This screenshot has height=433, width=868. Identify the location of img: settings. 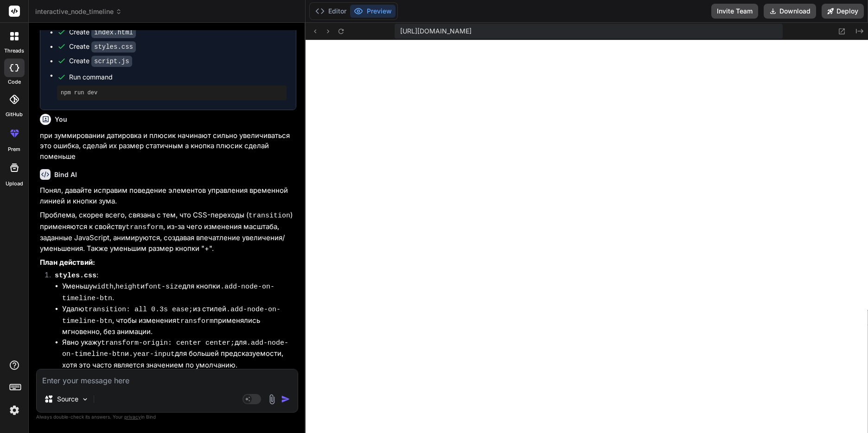
(14, 410).